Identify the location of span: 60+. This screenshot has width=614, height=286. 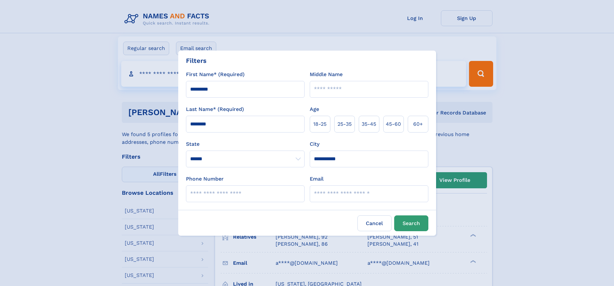
(418, 124).